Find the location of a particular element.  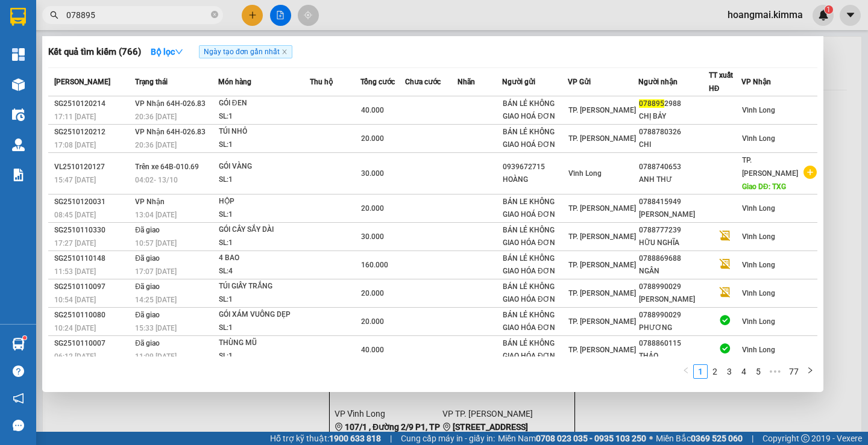

span: Nhãn is located at coordinates (466, 82).